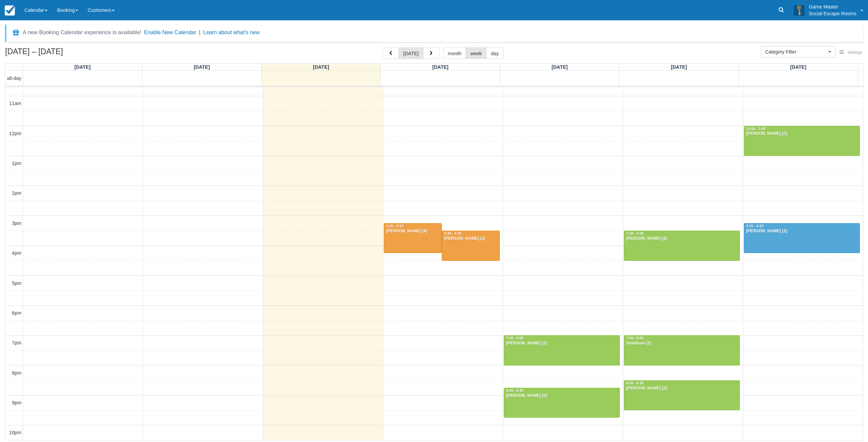 Image resolution: width=868 pixels, height=442 pixels. Describe the element at coordinates (17, 193) in the screenshot. I see `span: 2pm` at that location.